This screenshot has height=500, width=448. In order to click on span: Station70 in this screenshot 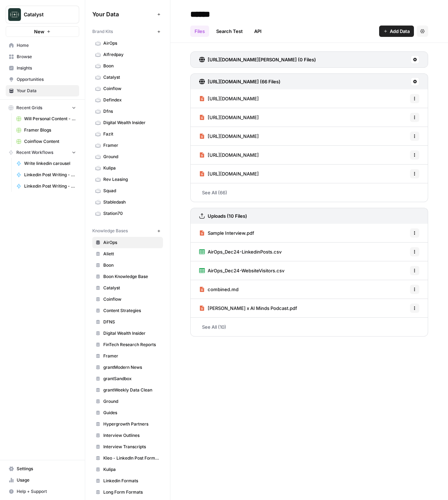, I will do `click(132, 214)`.